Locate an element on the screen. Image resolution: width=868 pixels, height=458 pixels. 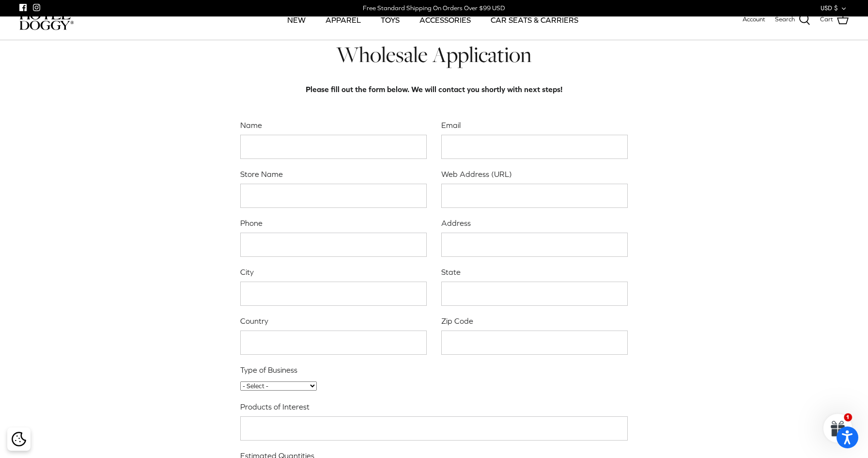
label: Name is located at coordinates (334, 125).